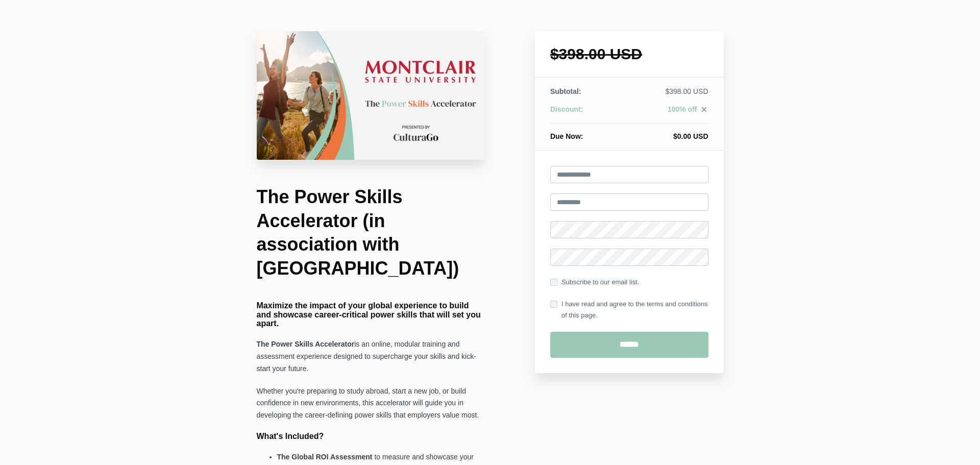 The image size is (980, 465). Describe the element at coordinates (306, 344) in the screenshot. I see `strong: The Power Skills Accelerator` at that location.